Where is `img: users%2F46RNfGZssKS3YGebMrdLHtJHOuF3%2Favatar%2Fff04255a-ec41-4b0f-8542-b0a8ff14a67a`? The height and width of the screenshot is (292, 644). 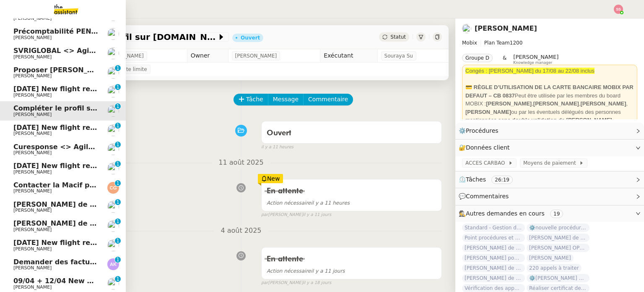 img: users%2F46RNfGZssKS3YGebMrdLHtJHOuF3%2Favatar%2Fff04255a-ec41-4b0f-8542-b0a8ff14a67a is located at coordinates (113, 149).